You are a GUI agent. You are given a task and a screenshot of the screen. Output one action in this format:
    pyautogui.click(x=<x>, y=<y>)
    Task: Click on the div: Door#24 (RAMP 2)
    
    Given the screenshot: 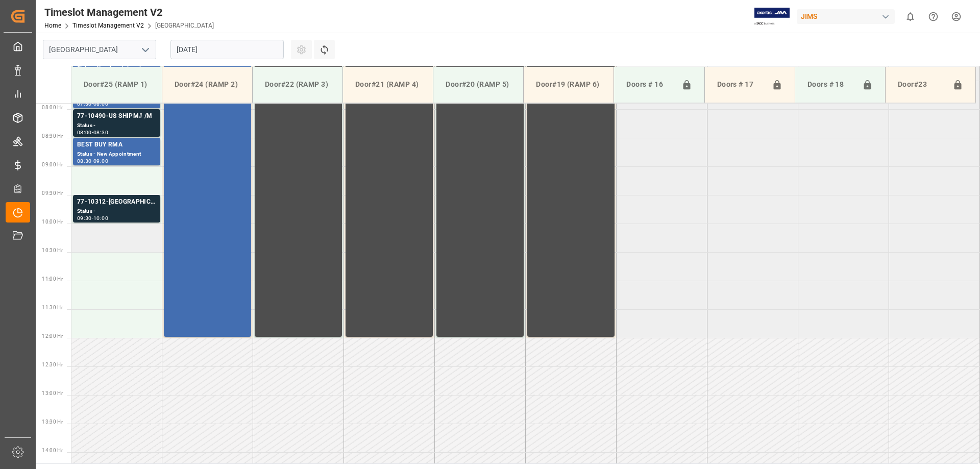 What is the action you would take?
    pyautogui.click(x=207, y=84)
    